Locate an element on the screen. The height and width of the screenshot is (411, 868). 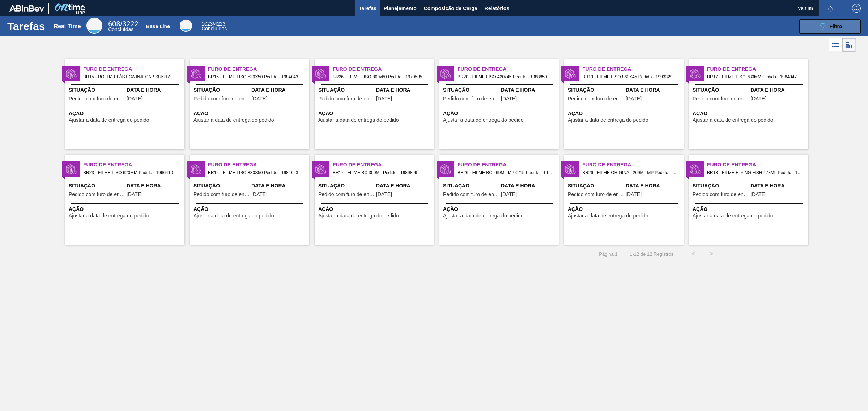
span: 1023 is located at coordinates (207, 24).